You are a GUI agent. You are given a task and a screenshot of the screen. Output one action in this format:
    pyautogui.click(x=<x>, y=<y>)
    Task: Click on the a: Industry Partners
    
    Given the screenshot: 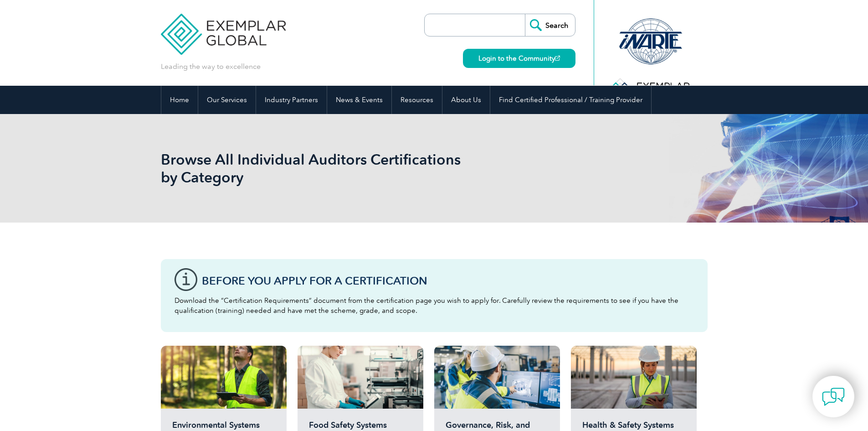 What is the action you would take?
    pyautogui.click(x=291, y=100)
    